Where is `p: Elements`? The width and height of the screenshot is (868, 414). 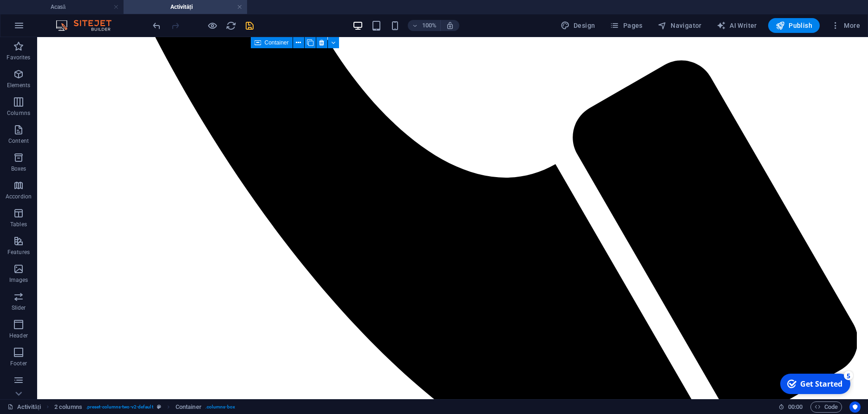
p: Elements is located at coordinates (18, 85).